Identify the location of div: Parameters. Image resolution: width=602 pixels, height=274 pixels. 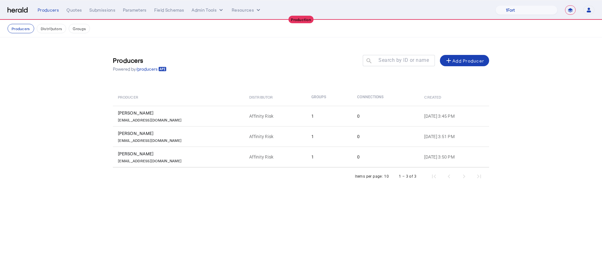
(135, 10).